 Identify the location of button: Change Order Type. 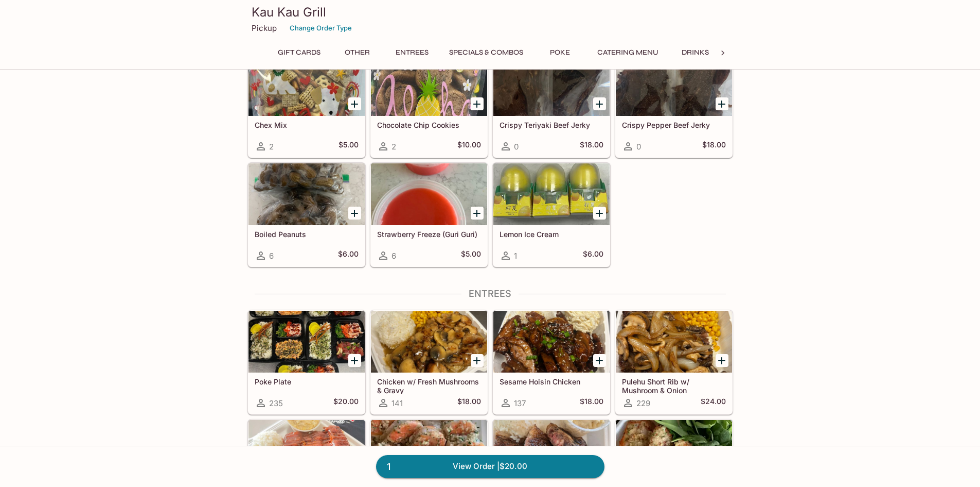
(320, 28).